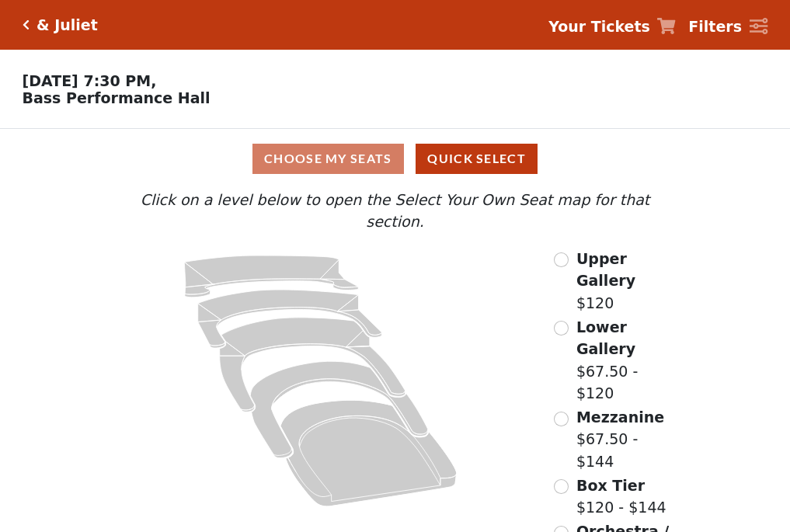 Image resolution: width=790 pixels, height=532 pixels. Describe the element at coordinates (599, 27) in the screenshot. I see `strong: Your Tickets` at that location.